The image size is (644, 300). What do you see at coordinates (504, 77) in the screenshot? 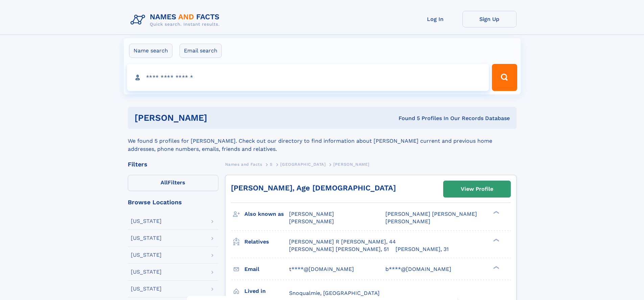
I see `button: Search Button` at bounding box center [504, 77].